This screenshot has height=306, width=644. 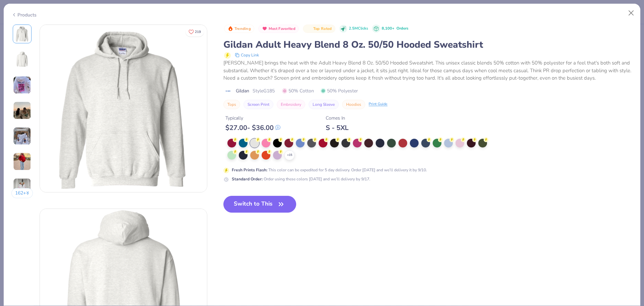 I want to click on div: S - 5XL, so click(x=337, y=128).